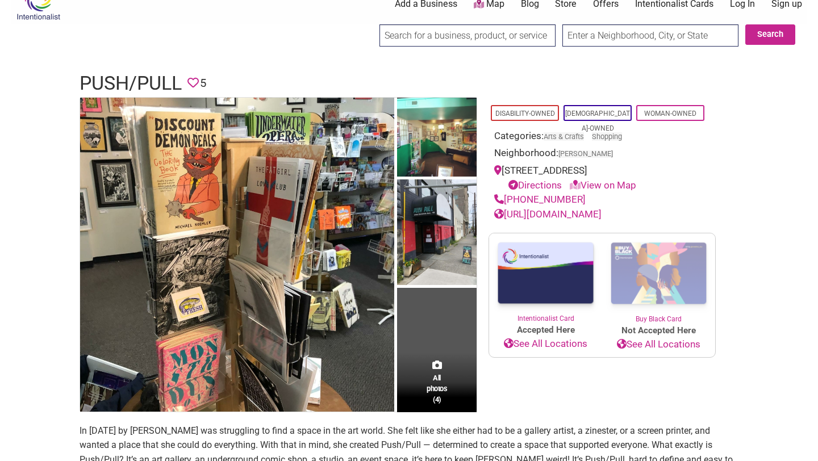 The height and width of the screenshot is (461, 818). Describe the element at coordinates (545, 278) in the screenshot. I see `a: Intentionalist Card` at that location.